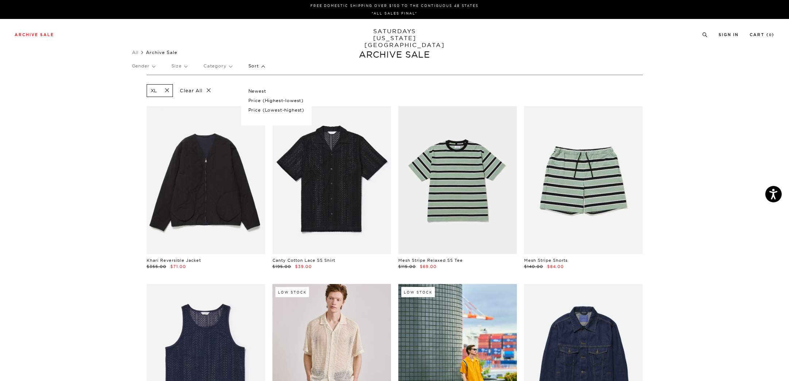 Image resolution: width=789 pixels, height=381 pixels. I want to click on span: $71.00, so click(178, 267).